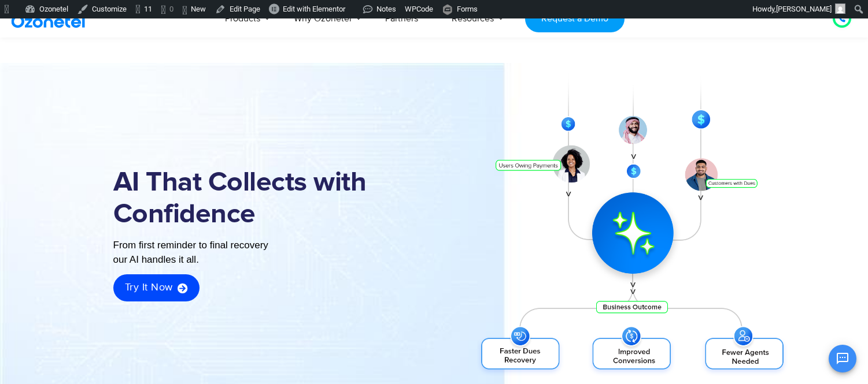 Image resolution: width=868 pixels, height=384 pixels. Describe the element at coordinates (314, 8) in the screenshot. I see `span: Edit with Elementor` at that location.